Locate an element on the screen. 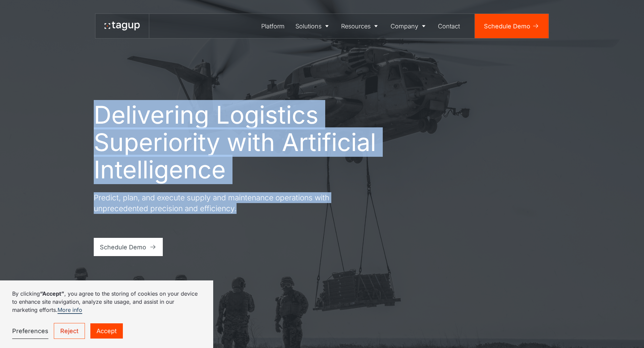 The image size is (644, 348). p: By clicking , you agree to the storing of cookies on your device to enhance site navigation, anal... is located at coordinates (106, 302).